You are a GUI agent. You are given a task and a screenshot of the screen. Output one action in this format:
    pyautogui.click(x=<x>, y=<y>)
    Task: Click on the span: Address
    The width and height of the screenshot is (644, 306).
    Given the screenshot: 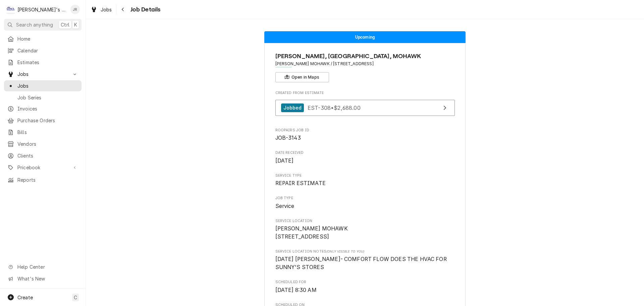 What is the action you would take?
    pyautogui.click(x=365, y=64)
    